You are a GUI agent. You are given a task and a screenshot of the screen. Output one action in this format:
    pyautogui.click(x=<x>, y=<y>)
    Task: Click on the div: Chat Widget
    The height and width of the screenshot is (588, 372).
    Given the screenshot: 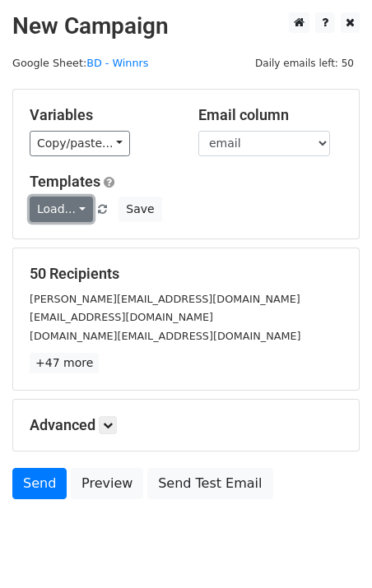 What is the action you would take?
    pyautogui.click(x=330, y=548)
    